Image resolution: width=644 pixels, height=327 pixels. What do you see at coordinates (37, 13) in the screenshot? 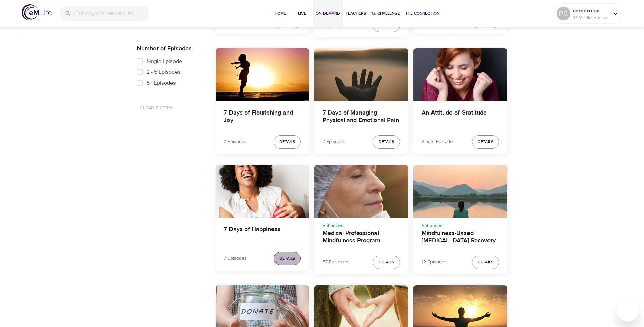
I see `img: logo` at bounding box center [37, 13].